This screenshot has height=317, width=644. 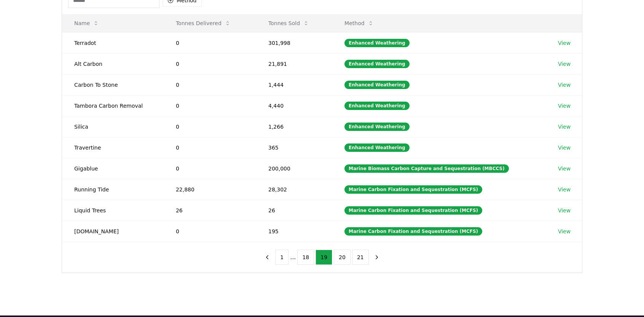 What do you see at coordinates (113, 64) in the screenshot?
I see `td: Alt Carbon` at bounding box center [113, 64].